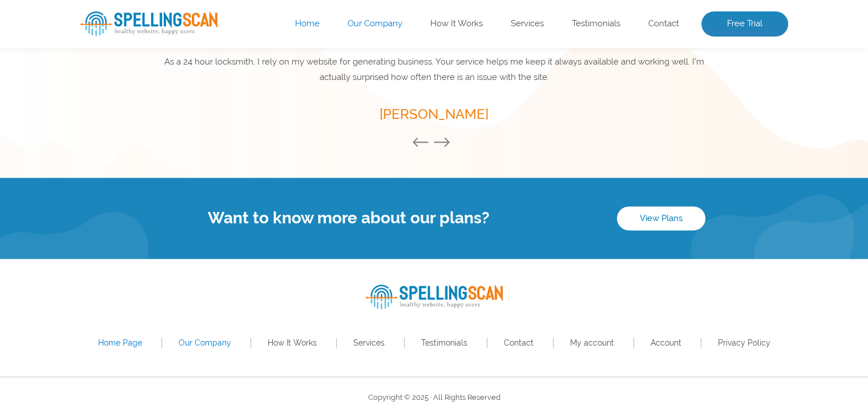 The width and height of the screenshot is (868, 417). I want to click on span: Copyright © 2025 · All Rights Reserved, so click(435, 397).